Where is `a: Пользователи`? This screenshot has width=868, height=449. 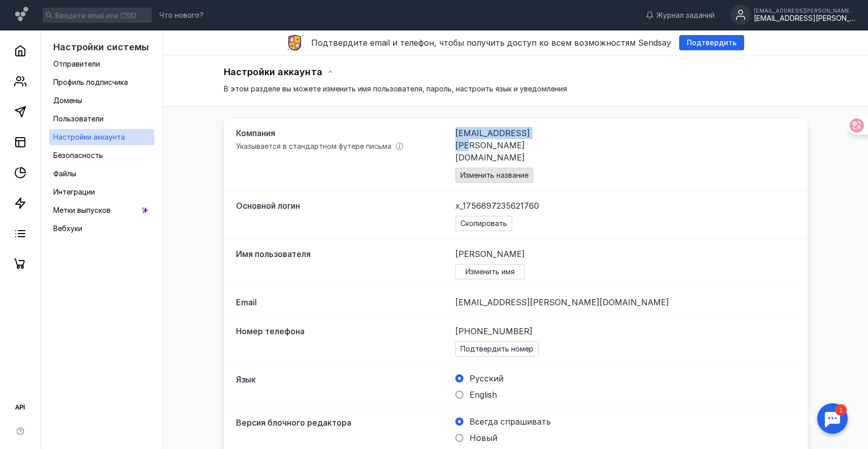
a: Пользователи is located at coordinates (102, 119).